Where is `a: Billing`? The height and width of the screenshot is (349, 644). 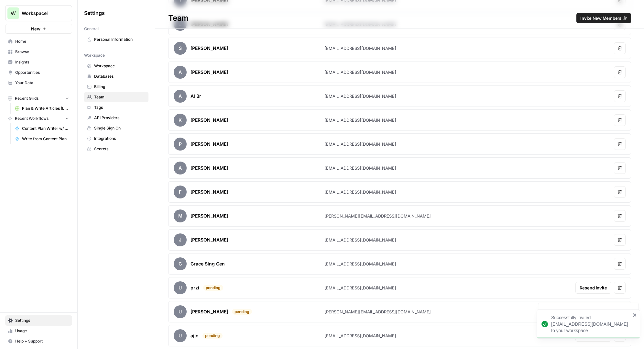
a: Billing is located at coordinates (116, 87).